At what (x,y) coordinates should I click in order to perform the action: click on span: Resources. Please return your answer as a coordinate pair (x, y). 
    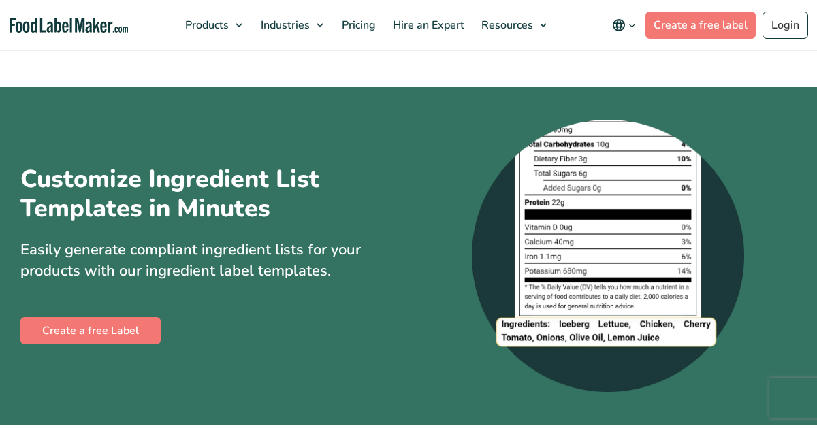
    Looking at the image, I should click on (506, 25).